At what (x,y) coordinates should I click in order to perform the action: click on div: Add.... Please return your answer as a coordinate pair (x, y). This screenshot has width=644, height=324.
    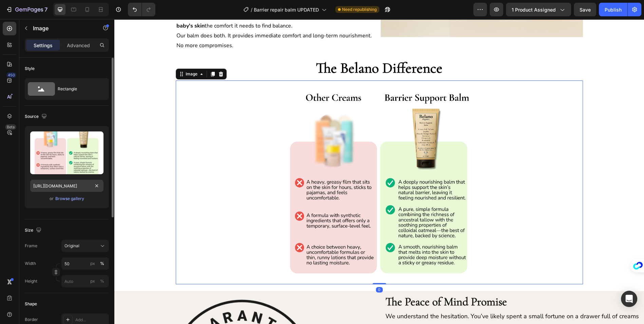
    Looking at the image, I should click on (91, 320).